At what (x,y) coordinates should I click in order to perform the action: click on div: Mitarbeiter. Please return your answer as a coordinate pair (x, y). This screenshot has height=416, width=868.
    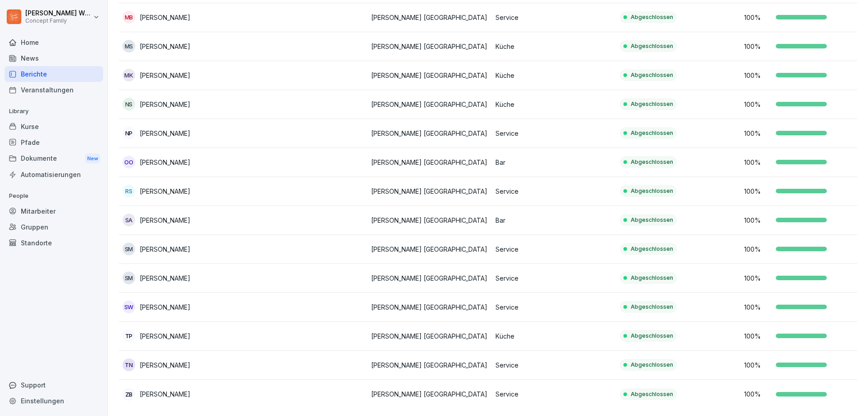
    Looking at the image, I should click on (54, 211).